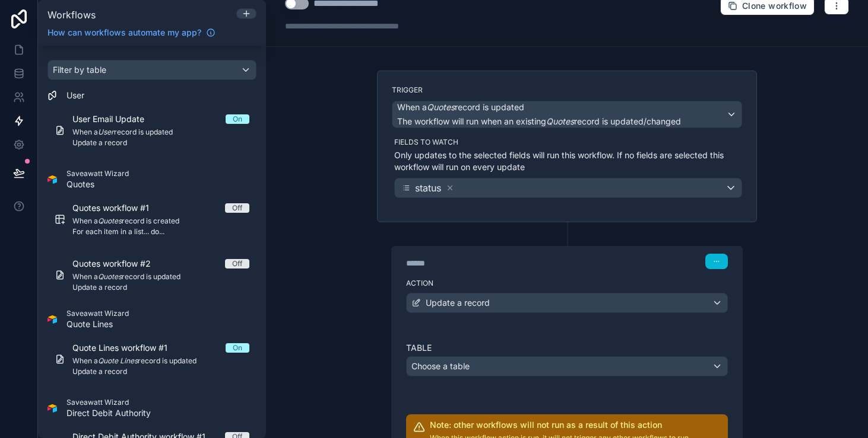 The height and width of the screenshot is (438, 868). Describe the element at coordinates (119, 264) in the screenshot. I see `span: Quotes workflow #2` at that location.